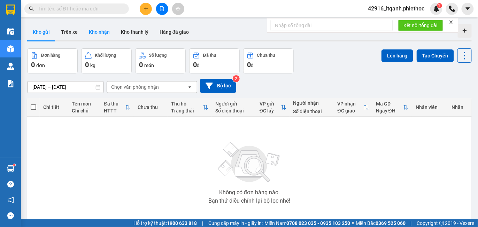 Image resolution: width=478 pixels, height=227 pixels. I want to click on div: VP gửi, so click(270, 104).